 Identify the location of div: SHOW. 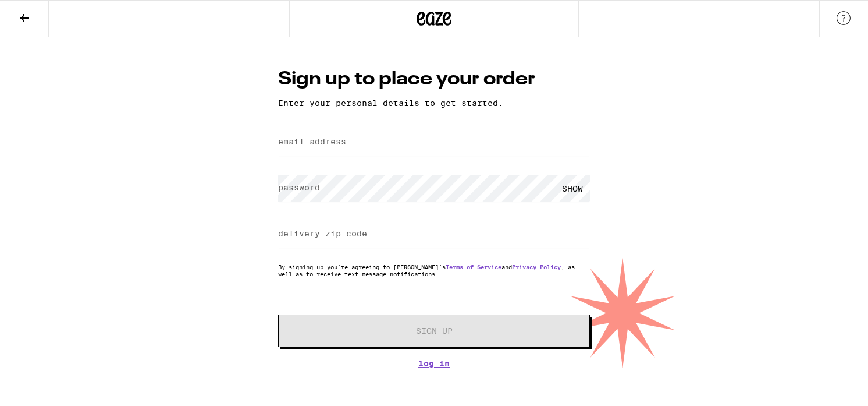
(573, 188).